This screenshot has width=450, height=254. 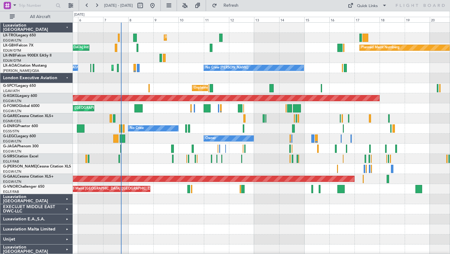 I want to click on a: EGNR/CEG, so click(x=12, y=121).